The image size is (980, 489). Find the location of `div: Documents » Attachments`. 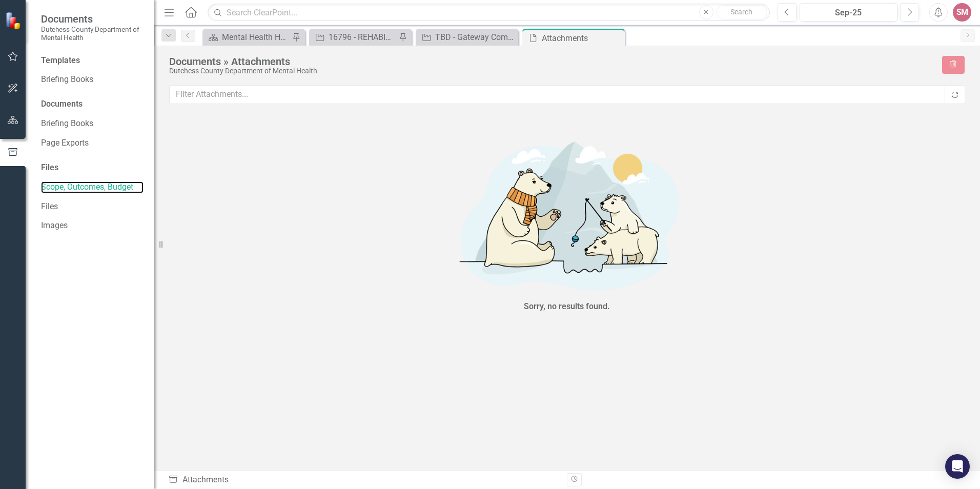

div: Documents » Attachments is located at coordinates (551, 61).